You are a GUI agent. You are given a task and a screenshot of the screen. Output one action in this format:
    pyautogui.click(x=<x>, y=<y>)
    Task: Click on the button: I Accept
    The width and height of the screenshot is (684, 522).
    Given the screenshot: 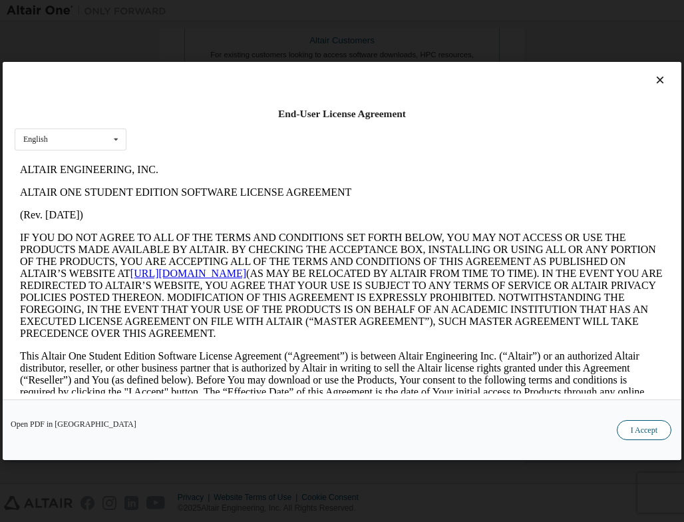 What is the action you would take?
    pyautogui.click(x=644, y=430)
    